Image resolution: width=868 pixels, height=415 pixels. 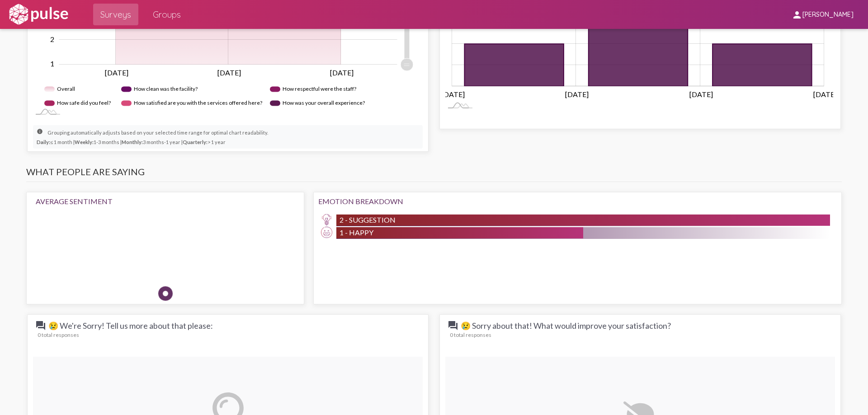 What do you see at coordinates (160, 89) in the screenshot?
I see `g: How clean was the facility?` at bounding box center [160, 89].